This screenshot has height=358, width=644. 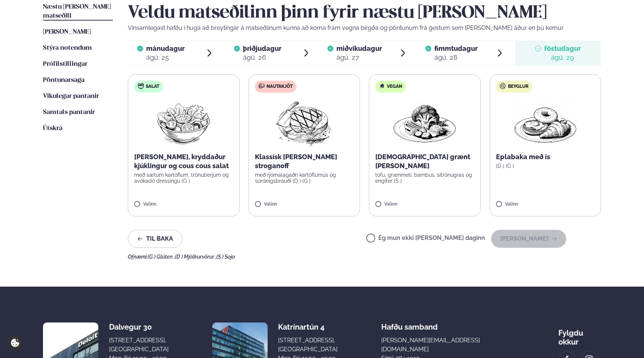 I want to click on span: (G ) Glúten ,, so click(x=161, y=257).